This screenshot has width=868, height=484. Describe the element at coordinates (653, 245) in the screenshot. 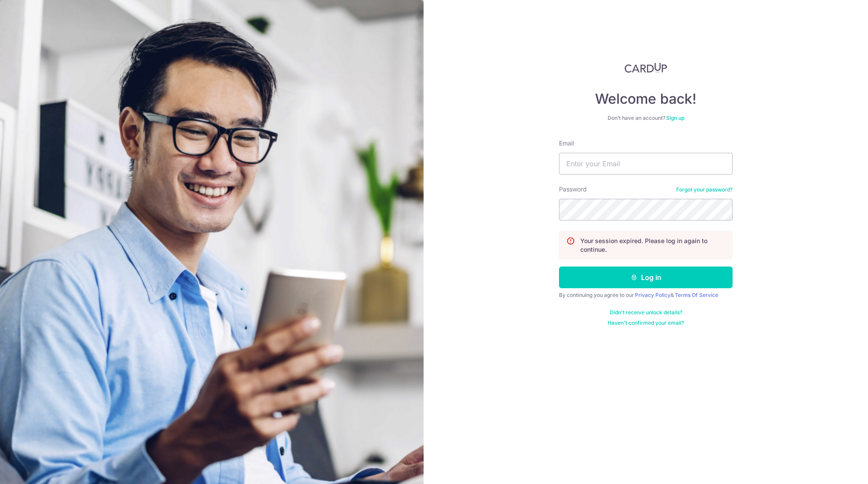

I see `p: Your session expired. Please log in again to continue.` at that location.